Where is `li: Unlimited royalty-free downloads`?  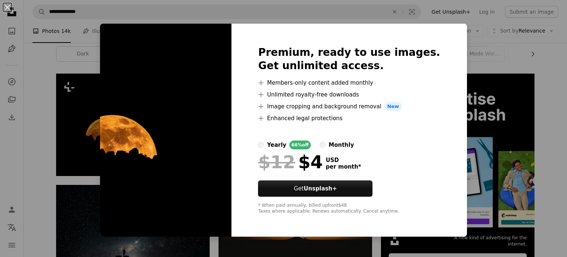
li: Unlimited royalty-free downloads is located at coordinates (349, 95).